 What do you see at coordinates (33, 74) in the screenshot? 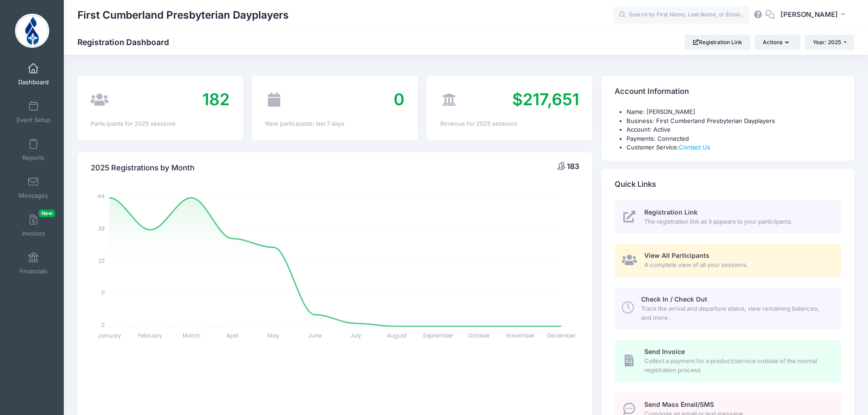
I see `a: Dashboard` at bounding box center [33, 74].